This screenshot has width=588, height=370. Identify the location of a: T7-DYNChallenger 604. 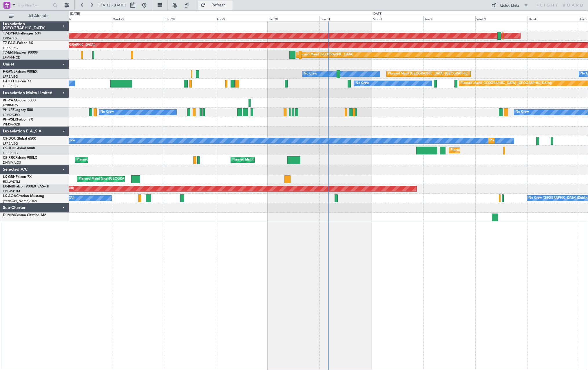
(22, 34).